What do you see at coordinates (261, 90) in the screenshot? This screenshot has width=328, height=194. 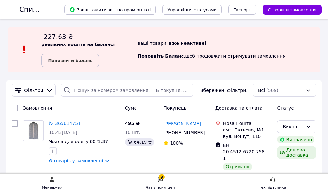 I see `span: Всі` at bounding box center [261, 90].